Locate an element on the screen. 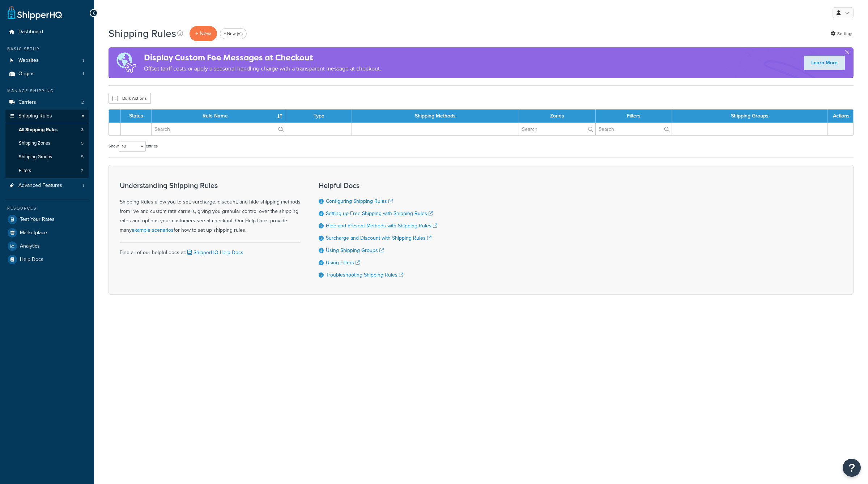 Image resolution: width=868 pixels, height=484 pixels. a: Using Shipping Groups is located at coordinates (354, 250).